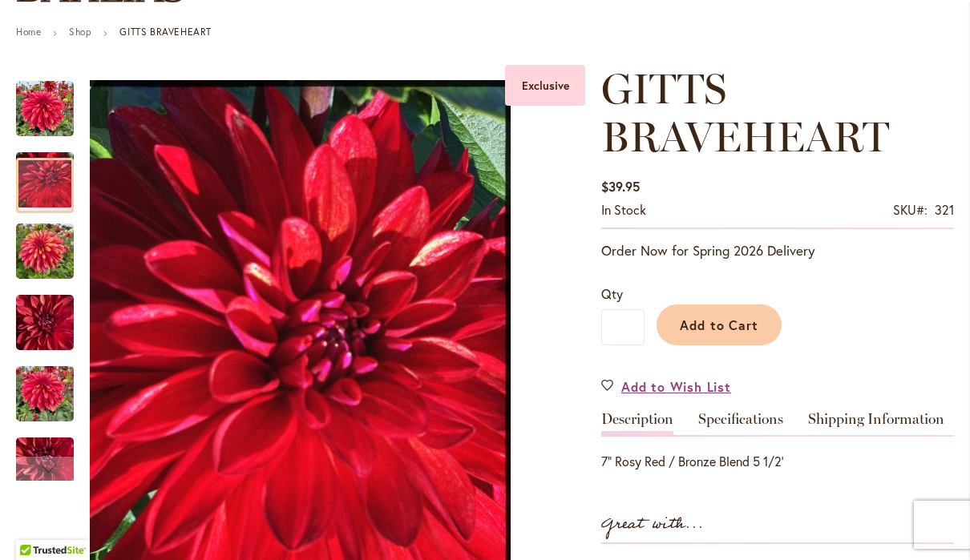  Describe the element at coordinates (666, 386) in the screenshot. I see `a: Add to Wish List` at that location.